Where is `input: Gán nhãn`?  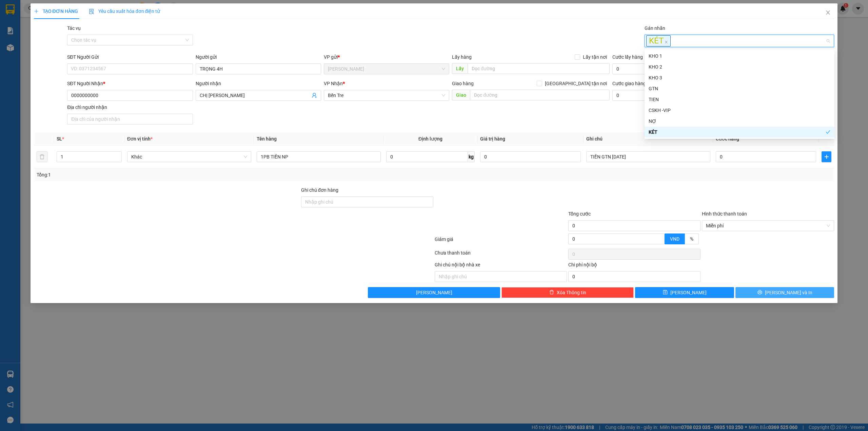 input: Gán nhãn is located at coordinates (673, 41).